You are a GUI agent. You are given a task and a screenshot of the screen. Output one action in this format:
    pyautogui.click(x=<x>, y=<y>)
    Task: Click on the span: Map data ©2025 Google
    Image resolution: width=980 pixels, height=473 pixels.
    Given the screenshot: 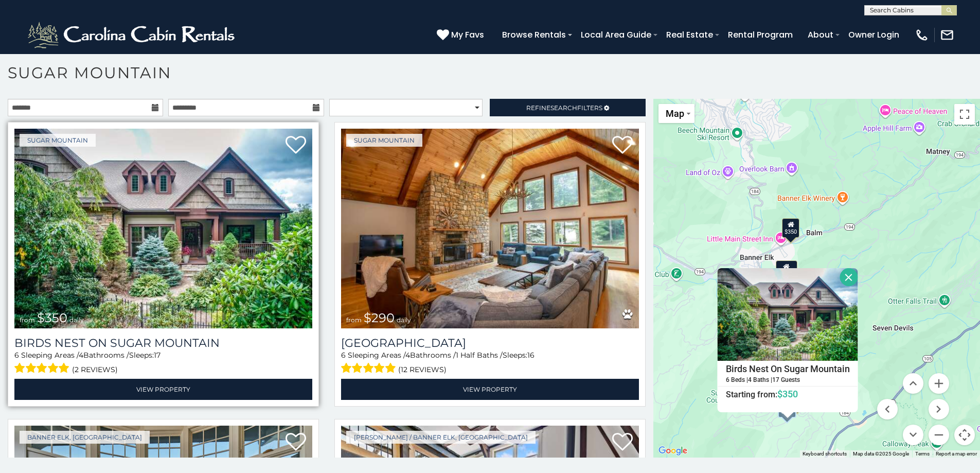 What is the action you would take?
    pyautogui.click(x=881, y=453)
    